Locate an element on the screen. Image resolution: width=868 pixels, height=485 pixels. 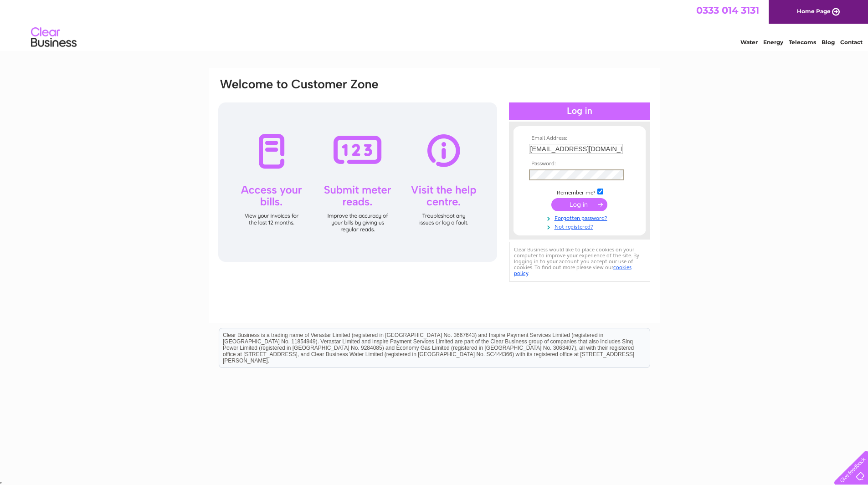
input: Submit is located at coordinates (579, 204).